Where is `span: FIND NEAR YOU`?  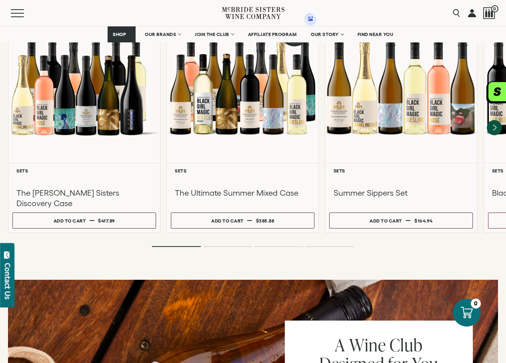
span: FIND NEAR YOU is located at coordinates (376, 34).